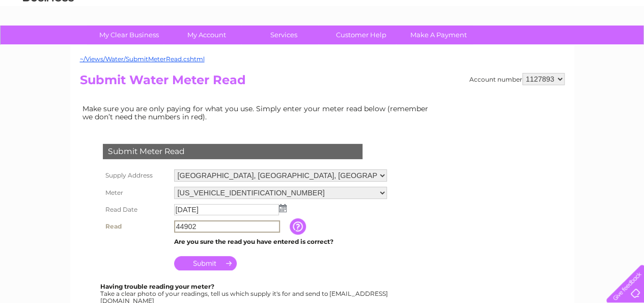 Image resolution: width=644 pixels, height=303 pixels. Describe the element at coordinates (589, 47) in the screenshot. I see `a: Contact` at that location.